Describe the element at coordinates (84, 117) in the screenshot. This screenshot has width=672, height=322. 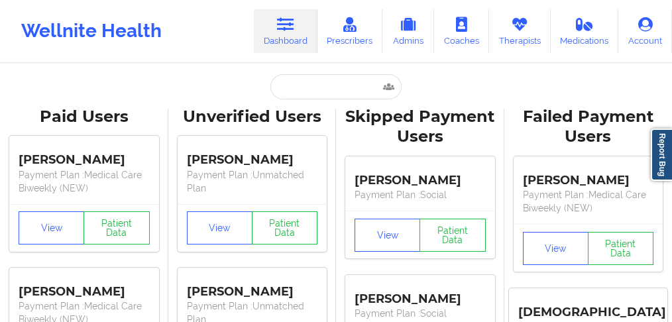
I see `div: Paid Users` at that location.